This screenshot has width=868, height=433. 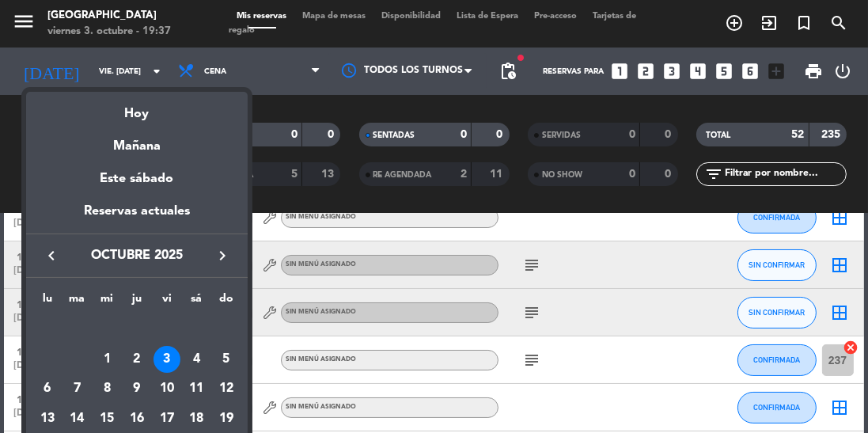 I want to click on div: 15, so click(x=107, y=419).